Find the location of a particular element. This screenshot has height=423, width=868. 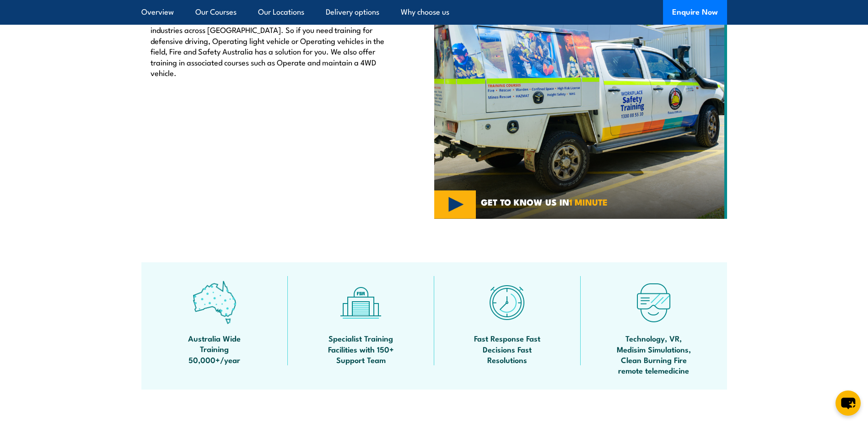

p: Fire and Safety Australia delivers a variety of driver training to all industries across [GEOGRAP... is located at coordinates (271, 45).